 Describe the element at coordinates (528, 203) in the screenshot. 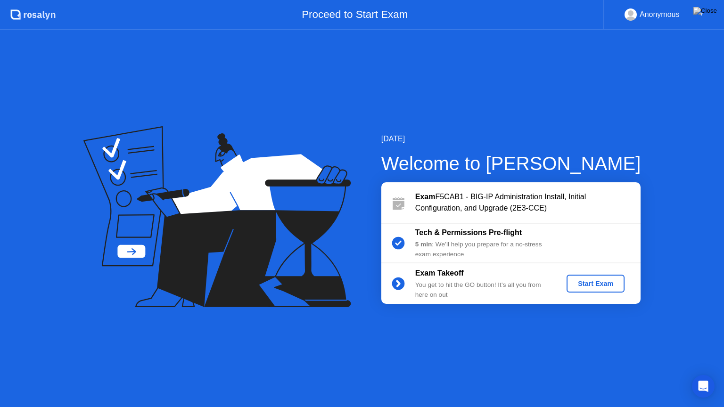

I see `div: F5CAB1 - BIG-IP Administration Install, Initial Configuration, and Upgrade (2E3-CCE)` at that location.